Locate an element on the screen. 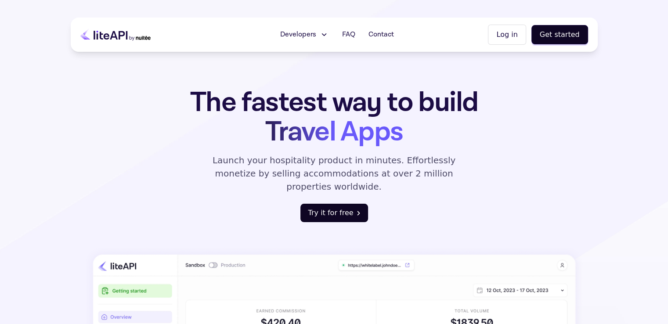 This screenshot has height=324, width=668. span: FAQ is located at coordinates (348, 35).